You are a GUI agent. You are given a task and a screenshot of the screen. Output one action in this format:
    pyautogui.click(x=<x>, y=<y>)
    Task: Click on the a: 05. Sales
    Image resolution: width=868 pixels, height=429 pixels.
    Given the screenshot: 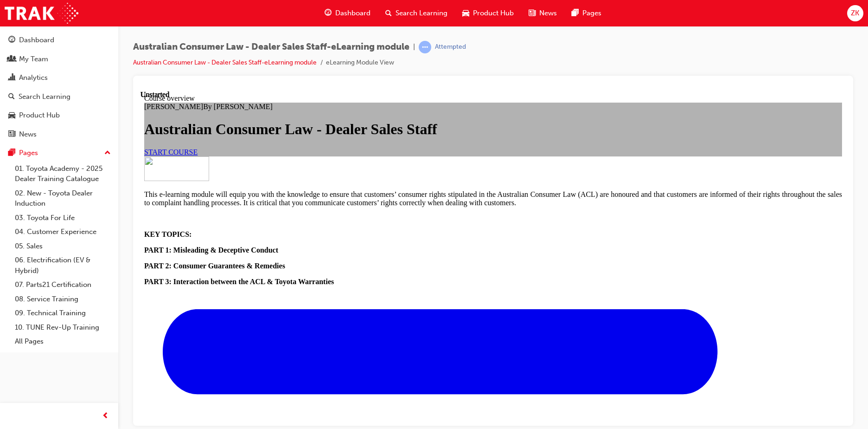 What is the action you would take?
    pyautogui.click(x=63, y=246)
    